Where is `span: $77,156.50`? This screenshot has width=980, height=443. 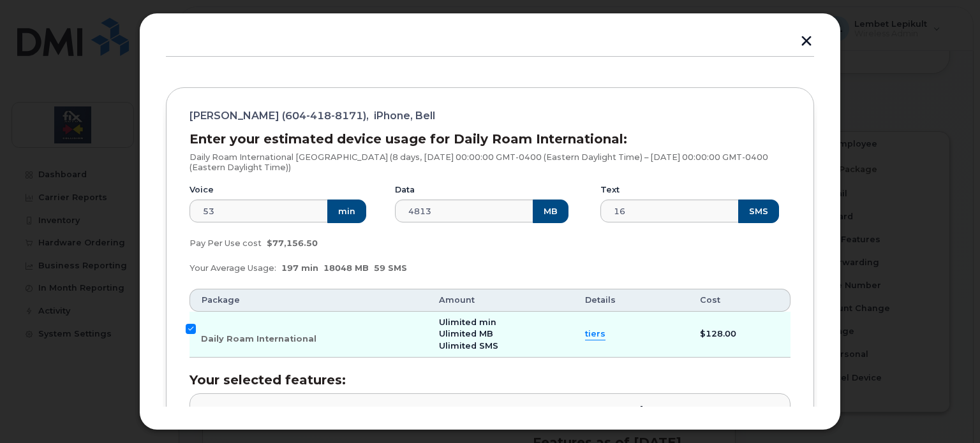 span: $77,156.50 is located at coordinates (292, 243).